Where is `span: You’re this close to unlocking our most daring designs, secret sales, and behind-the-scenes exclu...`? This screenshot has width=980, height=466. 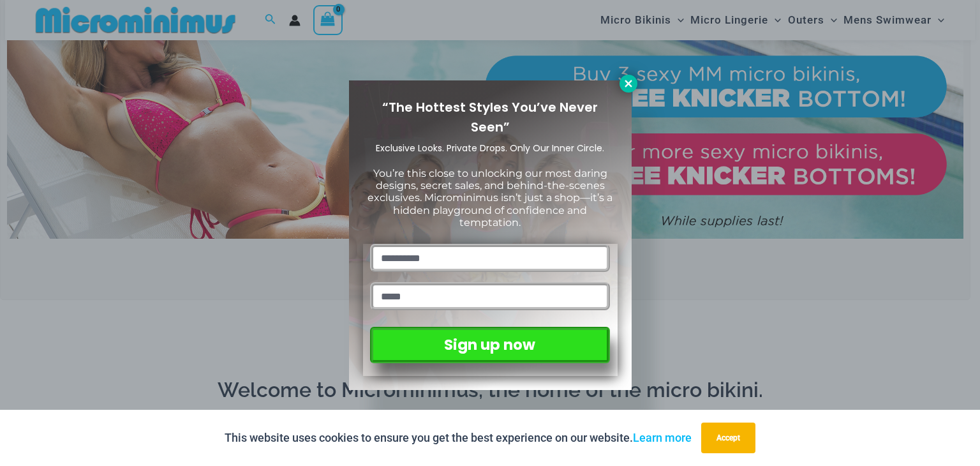 span: You’re this close to unlocking our most daring designs, secret sales, and behind-the-scenes exclu... is located at coordinates (490, 198).